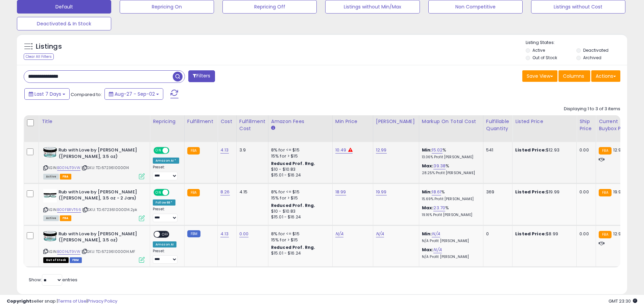  I want to click on label: Active, so click(538, 50).